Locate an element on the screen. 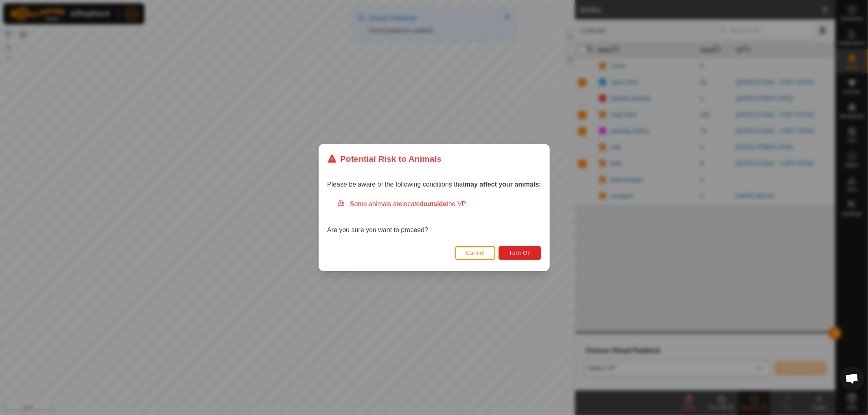 The width and height of the screenshot is (868, 415). button: Turn On is located at coordinates (520, 253).